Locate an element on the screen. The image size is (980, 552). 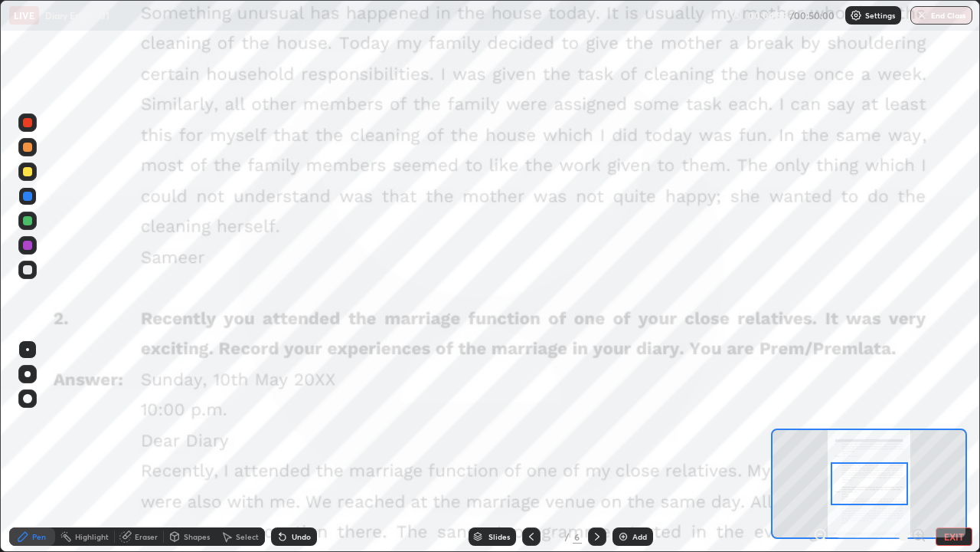
button: End Class is located at coordinates (941, 15).